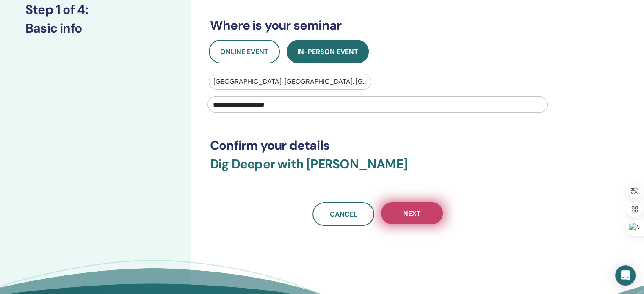 The image size is (644, 294). I want to click on h3: Where is your seminar, so click(377, 26).